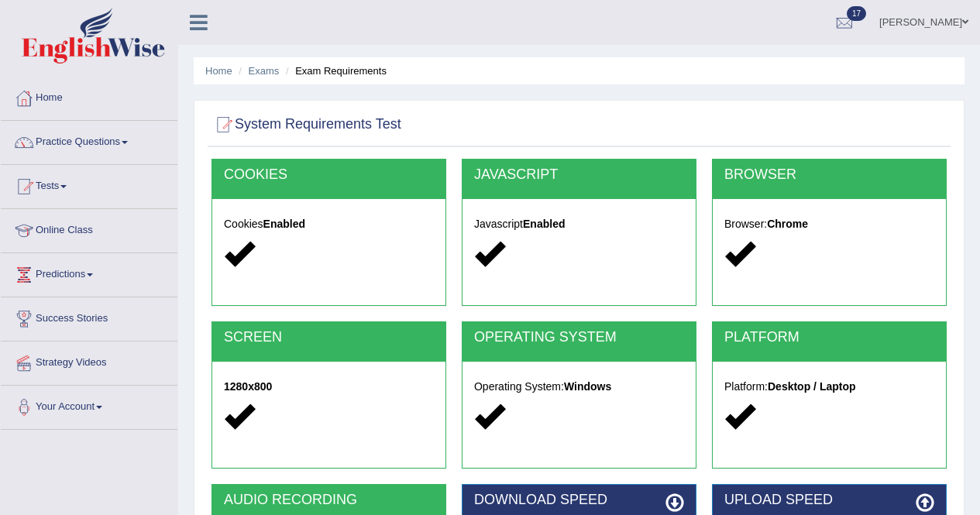 The height and width of the screenshot is (515, 980). What do you see at coordinates (587, 386) in the screenshot?
I see `strong: Windows` at bounding box center [587, 386].